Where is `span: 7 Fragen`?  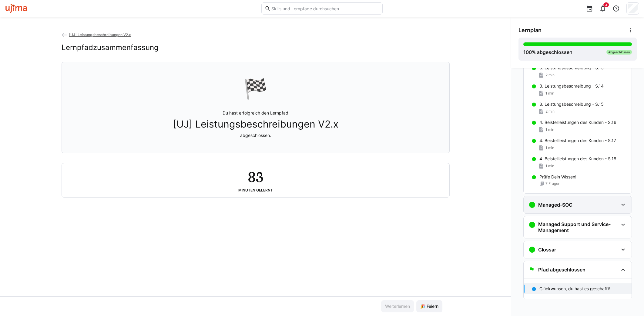
span: 7 Fragen is located at coordinates (553, 184).